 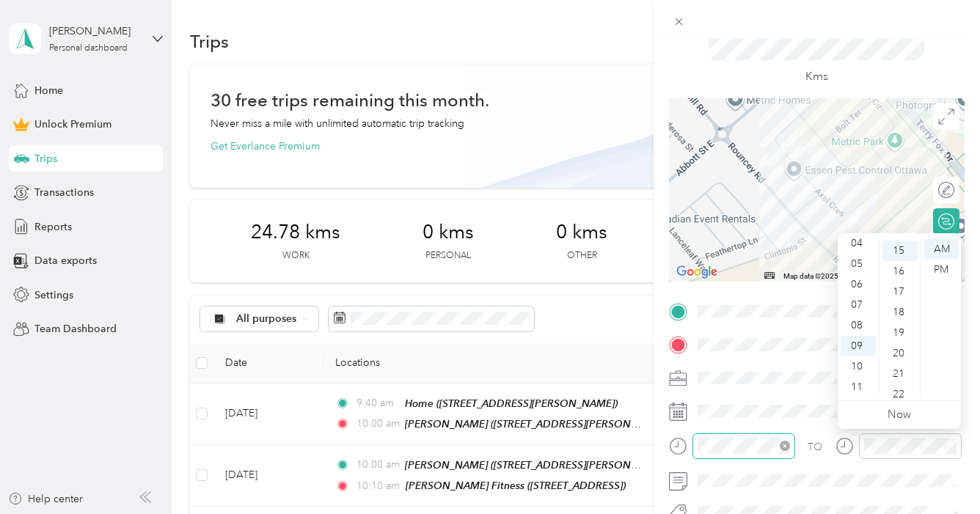 I want to click on div: 06, so click(x=859, y=285).